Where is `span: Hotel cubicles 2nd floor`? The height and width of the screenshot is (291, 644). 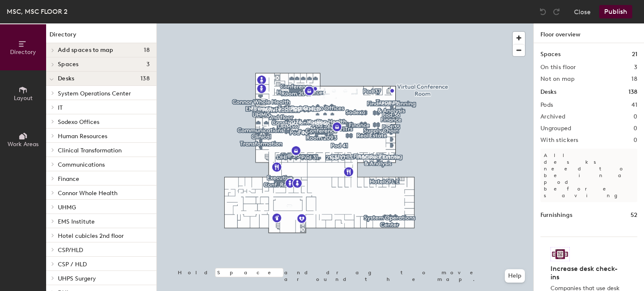
span: Hotel cubicles 2nd floor is located at coordinates (91, 236).